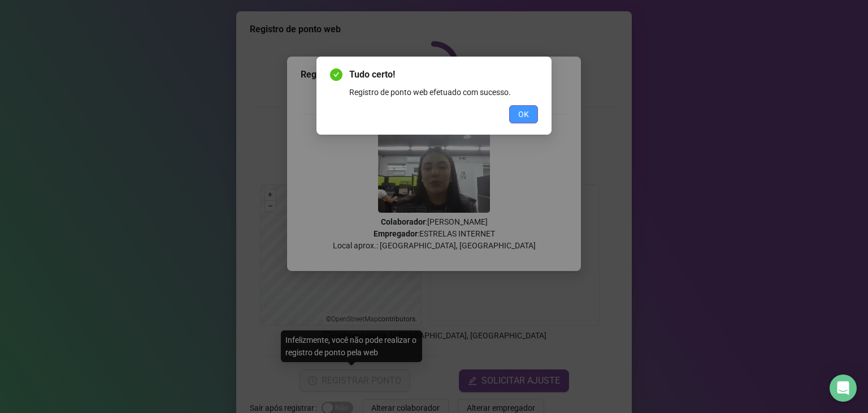  Describe the element at coordinates (843, 388) in the screenshot. I see `div: Open Intercom Messenger` at that location.